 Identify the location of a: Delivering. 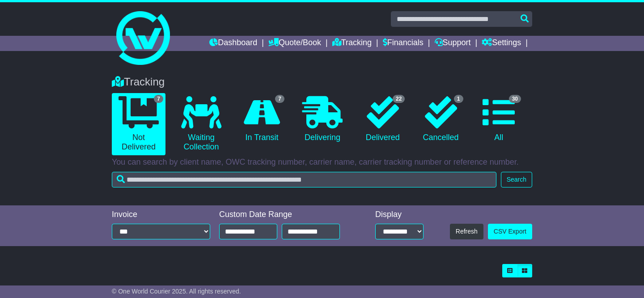
(322, 120).